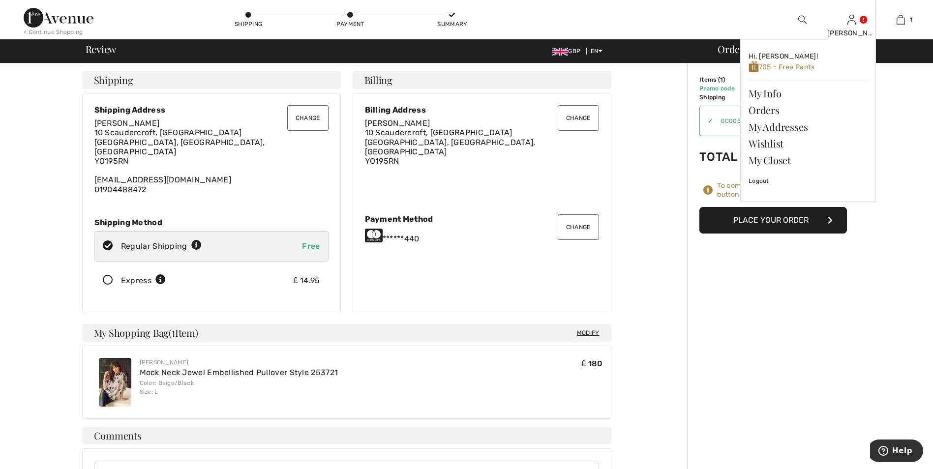  I want to click on div: To complete your order, press the button below., so click(782, 190).